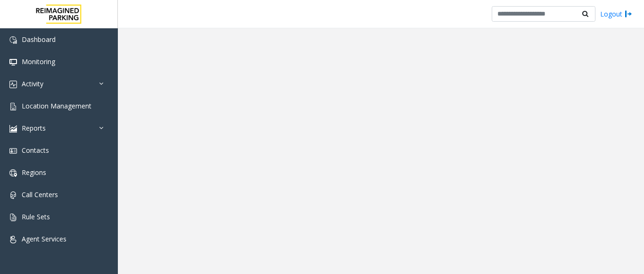 This screenshot has width=644, height=274. Describe the element at coordinates (39, 195) in the screenshot. I see `span: Call Centers` at that location.